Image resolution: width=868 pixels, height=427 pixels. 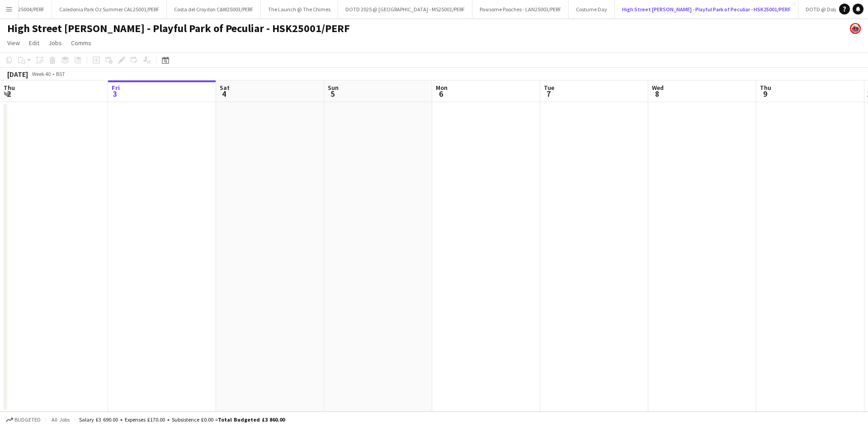 What do you see at coordinates (856, 29) in the screenshot?
I see `app-user-avatar: Bakehouse Costume` at bounding box center [856, 29].